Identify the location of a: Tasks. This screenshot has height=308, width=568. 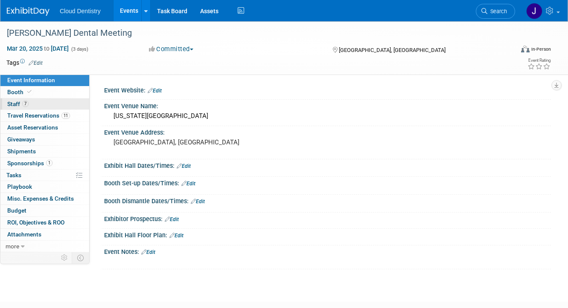
(45, 175).